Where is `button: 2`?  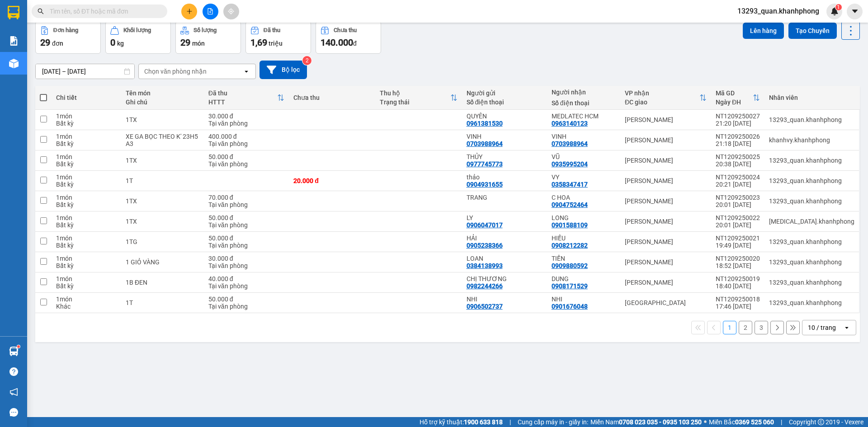 button: 2 is located at coordinates (745, 328).